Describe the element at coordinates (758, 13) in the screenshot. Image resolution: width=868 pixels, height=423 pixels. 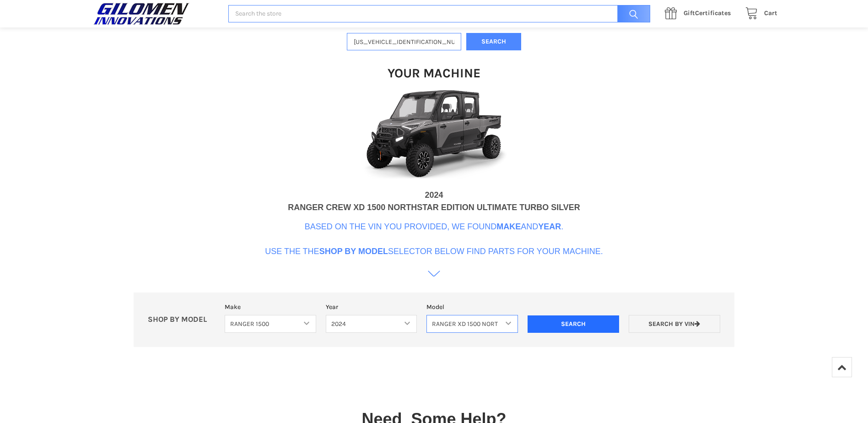
I see `a: Cart` at that location.